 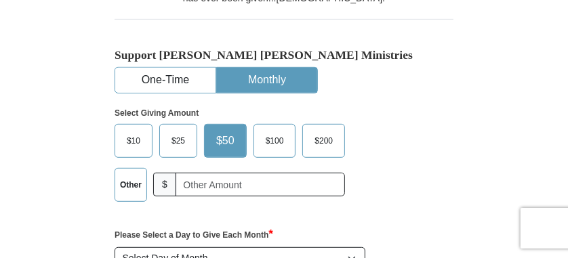 What do you see at coordinates (165, 80) in the screenshot?
I see `button: One-Time` at bounding box center [165, 80].